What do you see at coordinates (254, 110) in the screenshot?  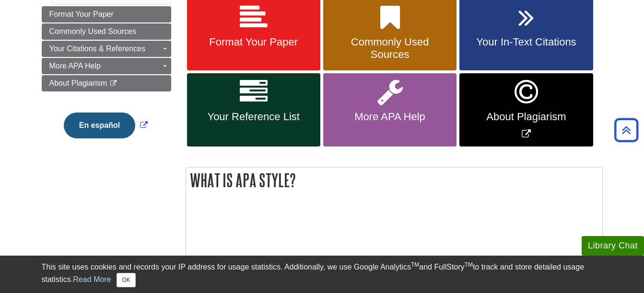 I see `a: Your Reference List` at bounding box center [254, 110].